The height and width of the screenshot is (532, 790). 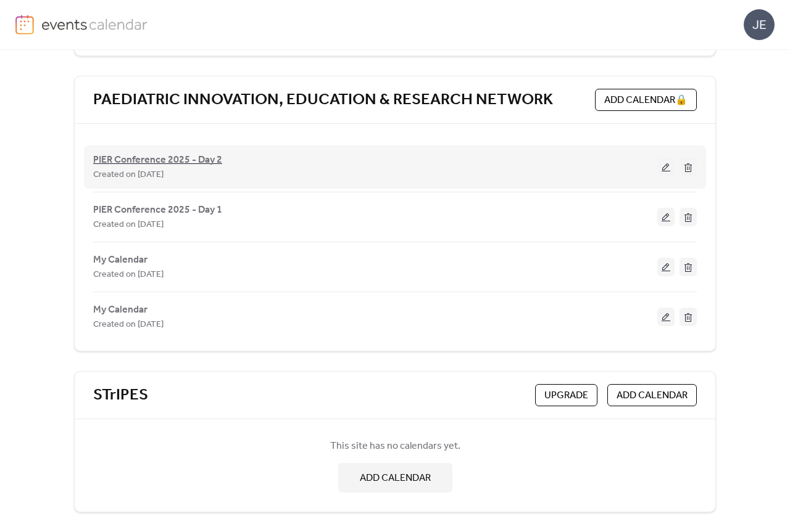 What do you see at coordinates (157, 160) in the screenshot?
I see `a: PIER Conference 2025 - Day 2` at bounding box center [157, 160].